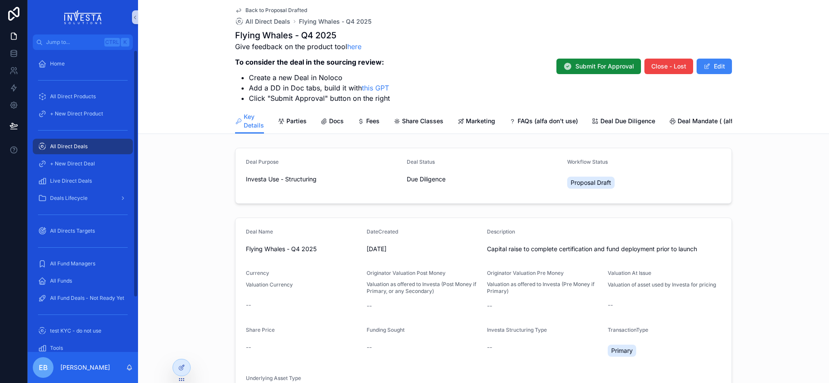 The image size is (829, 383). I want to click on a: + New Direct Product, so click(83, 114).